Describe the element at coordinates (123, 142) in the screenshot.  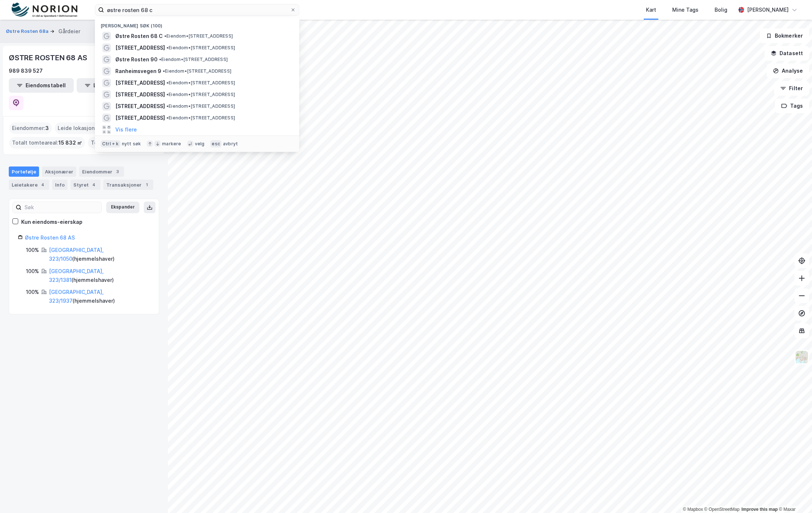
I see `div: Totalt byggareal :` at that location.